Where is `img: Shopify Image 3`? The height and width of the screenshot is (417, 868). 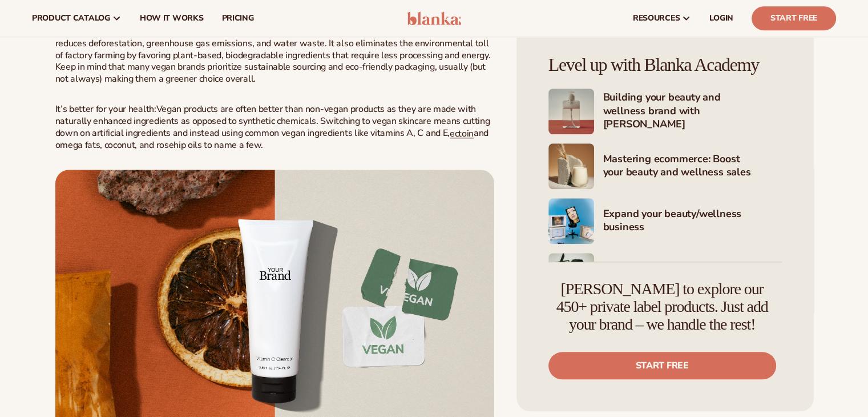 img: Shopify Image 3 is located at coordinates (571, 166).